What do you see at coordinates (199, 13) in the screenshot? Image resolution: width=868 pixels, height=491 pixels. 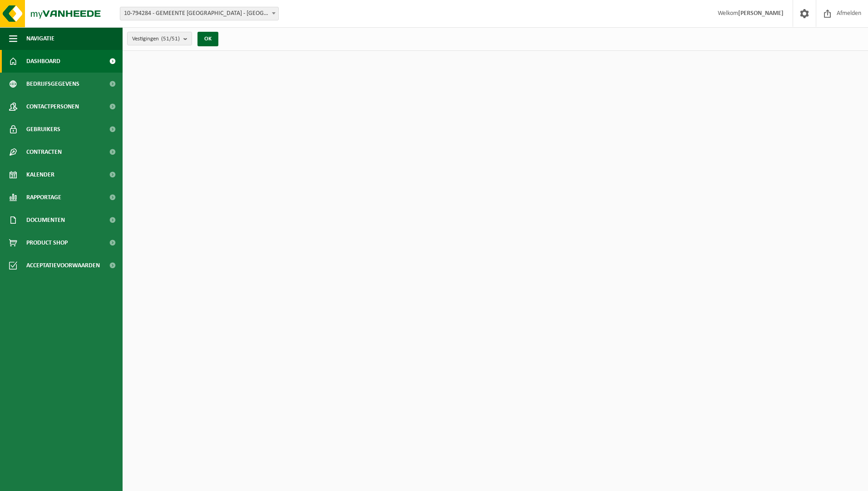 I see `span: 10-794284 - GEMEENTE BEVEREN - BEVEREN-WAAS` at bounding box center [199, 13].